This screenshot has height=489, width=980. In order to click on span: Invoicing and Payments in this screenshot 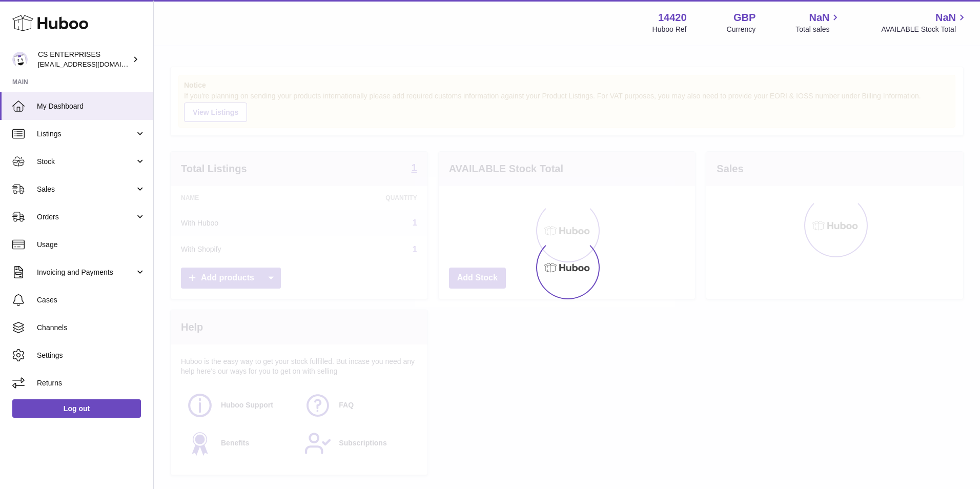, I will do `click(86, 273)`.